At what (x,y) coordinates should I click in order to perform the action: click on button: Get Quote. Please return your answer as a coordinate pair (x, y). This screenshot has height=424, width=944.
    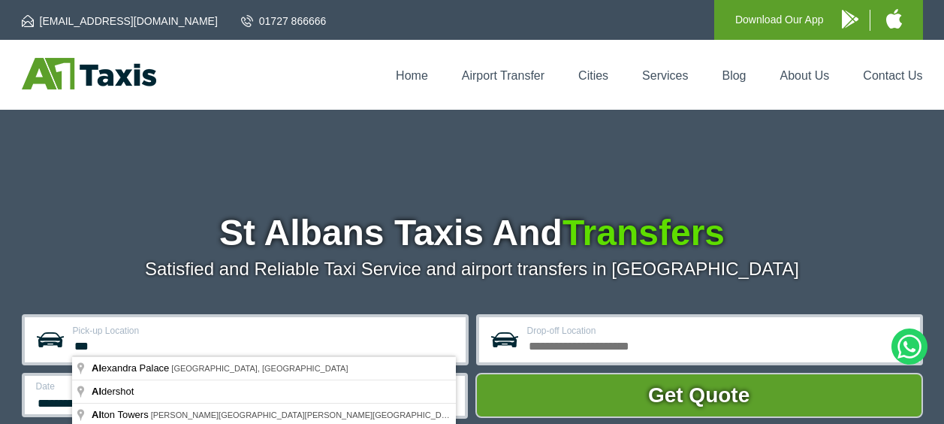
    Looking at the image, I should click on (700, 395).